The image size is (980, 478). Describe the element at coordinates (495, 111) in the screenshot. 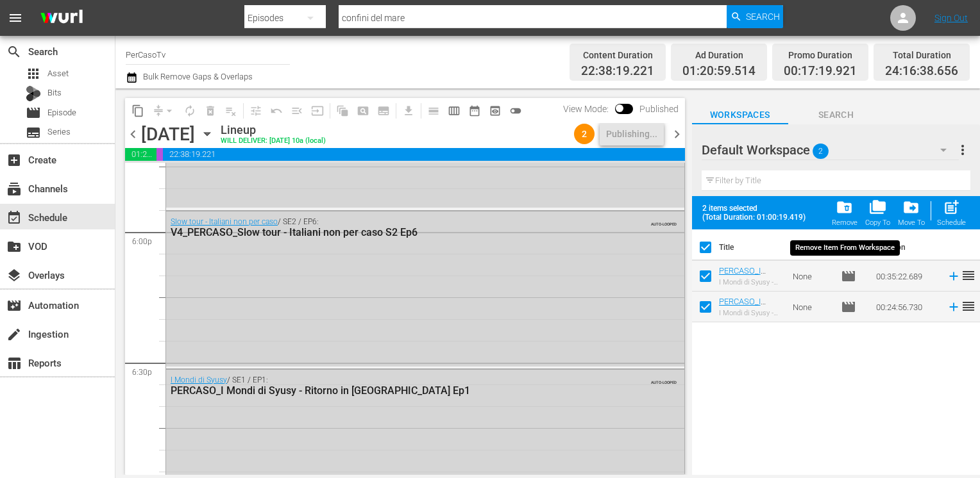

I see `span: preview_outlined` at that location.